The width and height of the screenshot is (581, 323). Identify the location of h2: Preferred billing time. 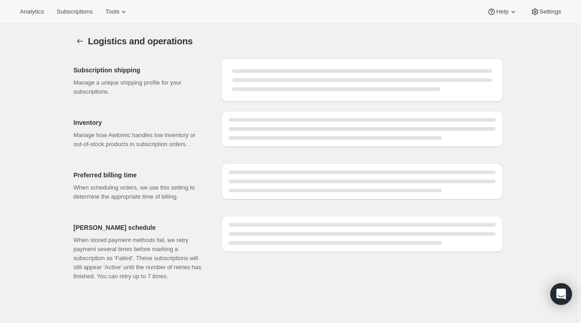
(140, 175).